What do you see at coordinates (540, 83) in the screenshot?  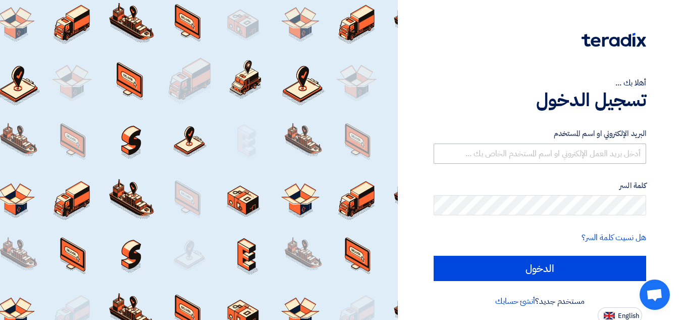 I see `div: أهلا بك ...` at bounding box center [540, 83].